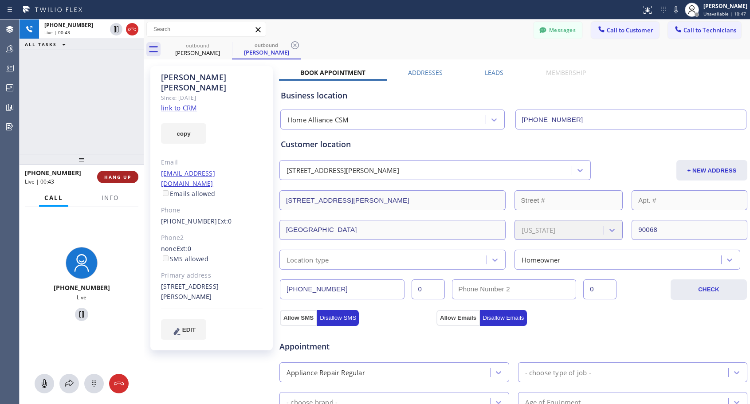  I want to click on div: Phone2, so click(212, 238).